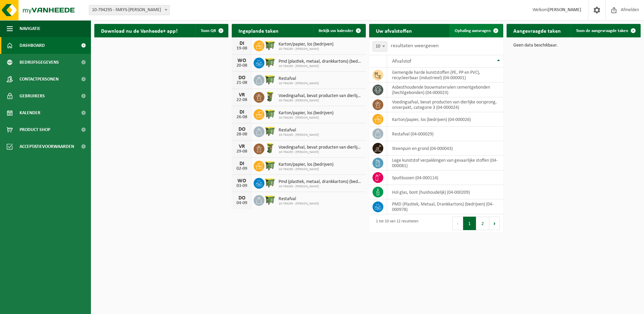 The width and height of the screenshot is (644, 314). What do you see at coordinates (208, 30) in the screenshot?
I see `span: Toon QR` at bounding box center [208, 30].